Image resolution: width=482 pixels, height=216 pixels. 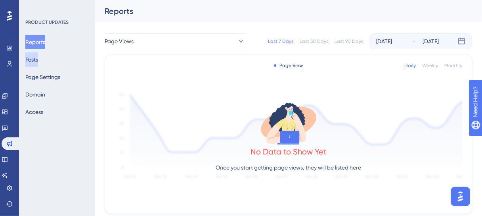 What do you see at coordinates (349, 41) in the screenshot?
I see `div: Last 90 Days` at bounding box center [349, 41].